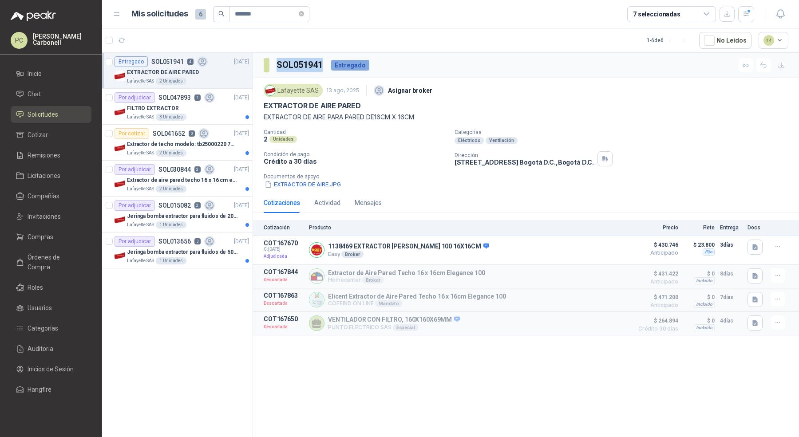 This screenshot has height=437, width=799. I want to click on span: Auditoria, so click(40, 349).